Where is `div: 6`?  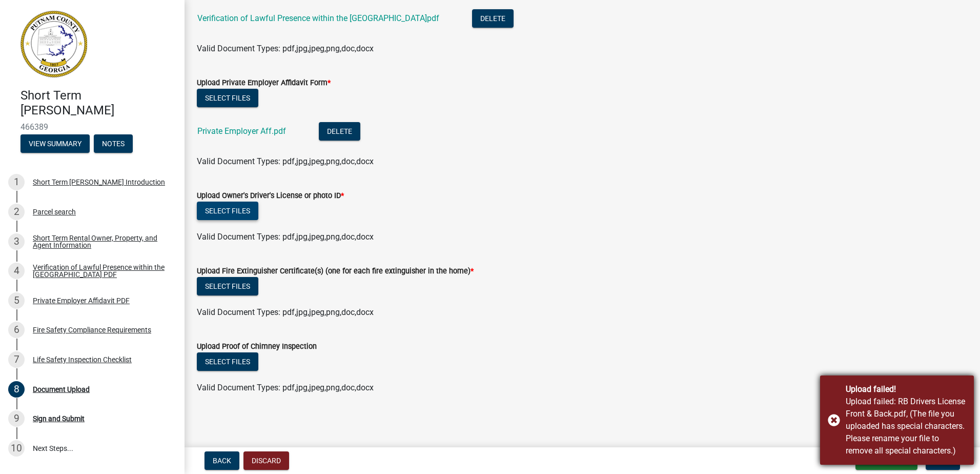
div: 6 is located at coordinates (17, 329).